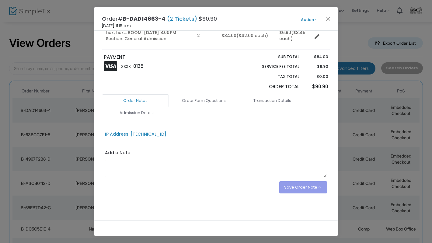 The width and height of the screenshot is (432, 243). Describe the element at coordinates (272, 101) in the screenshot. I see `a: Transaction Details` at that location.